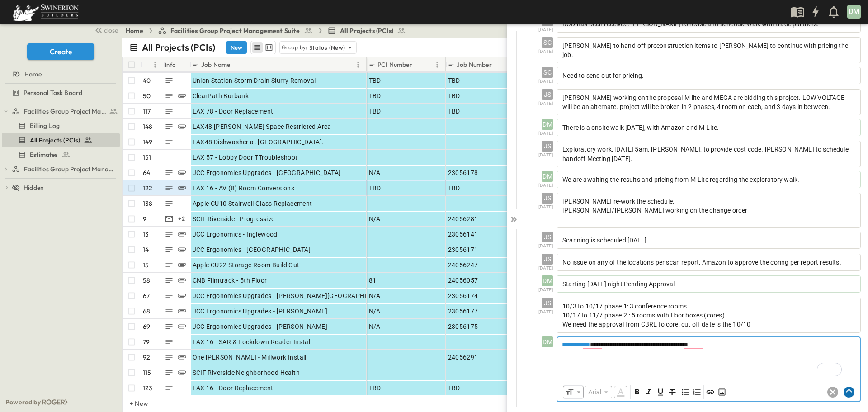  I want to click on span: No issue on any of the locations per scan report, Amazon to approve the coring per report results., so click(702, 262).